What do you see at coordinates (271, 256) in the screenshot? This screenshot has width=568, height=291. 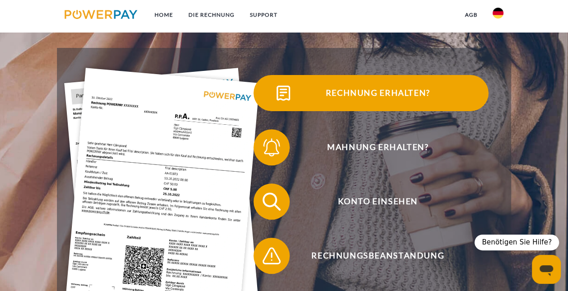 I see `img: qb_warning.svg` at bounding box center [271, 256].